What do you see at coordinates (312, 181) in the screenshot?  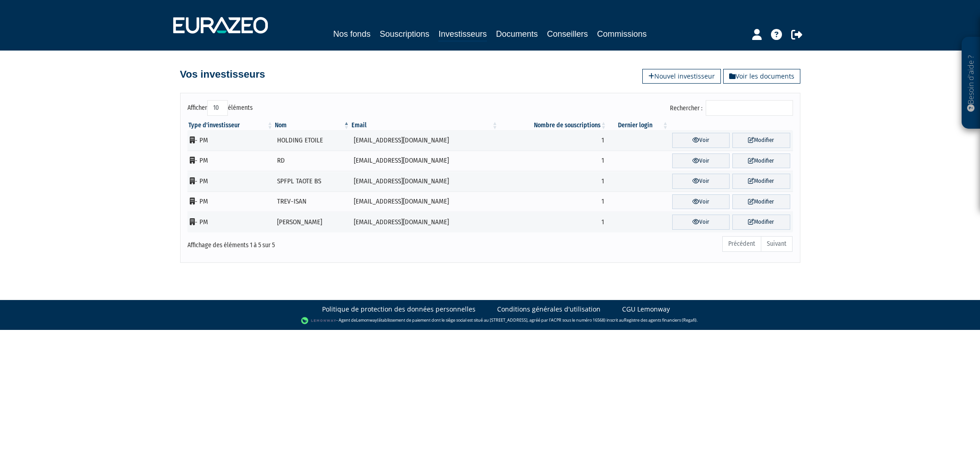 I see `td: SPFPL TAOTE BS` at bounding box center [312, 181].